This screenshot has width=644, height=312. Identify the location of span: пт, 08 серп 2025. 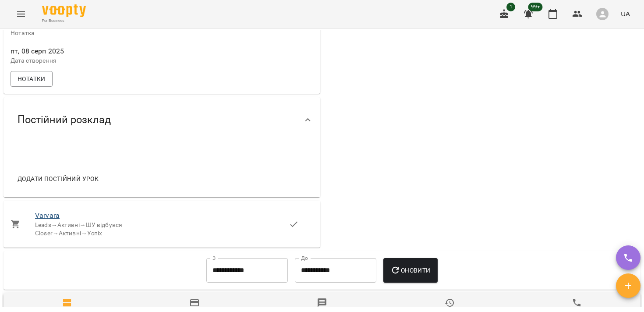
(85, 51).